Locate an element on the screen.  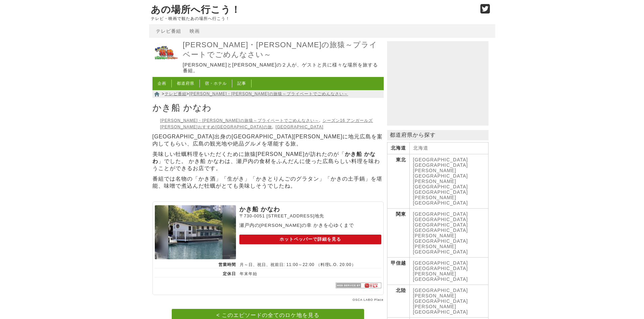
th: 定休日 is located at coordinates (195, 272).